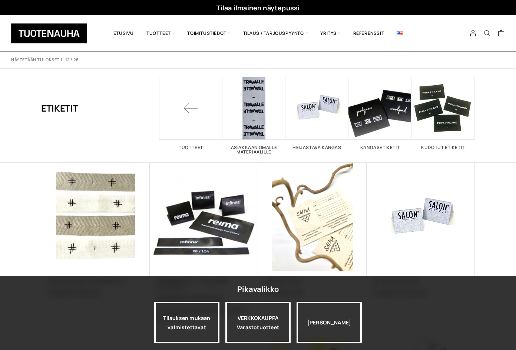  Describe the element at coordinates (191, 113) in the screenshot. I see `a: Tuotteet` at that location.